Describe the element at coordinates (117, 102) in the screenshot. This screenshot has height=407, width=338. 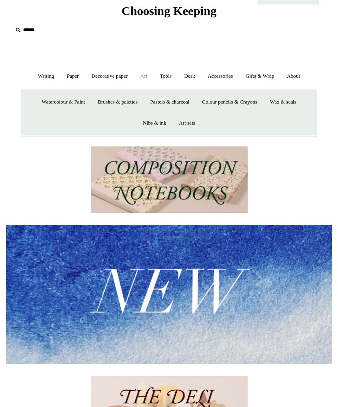
I see `a: Brushes & palettes` at that location.